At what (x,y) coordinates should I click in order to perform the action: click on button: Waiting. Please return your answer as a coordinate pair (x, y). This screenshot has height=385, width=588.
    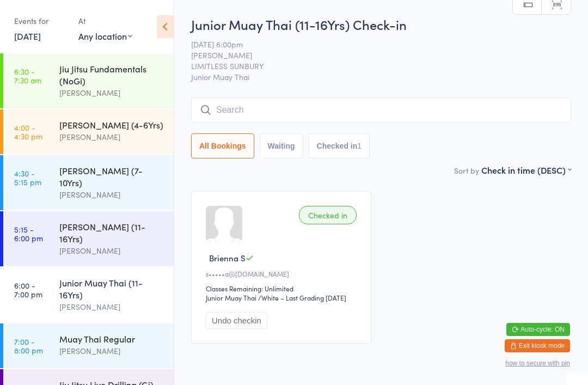
    Looking at the image, I should click on (282, 146).